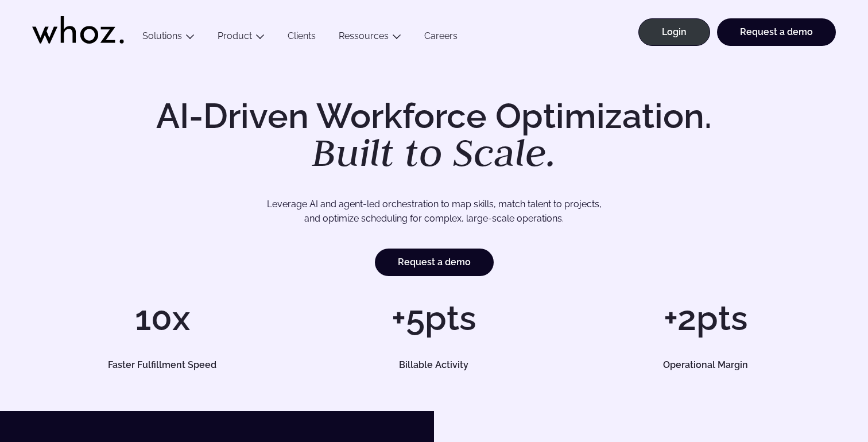 The image size is (868, 442). What do you see at coordinates (301, 38) in the screenshot?
I see `a: Clients` at bounding box center [301, 38].